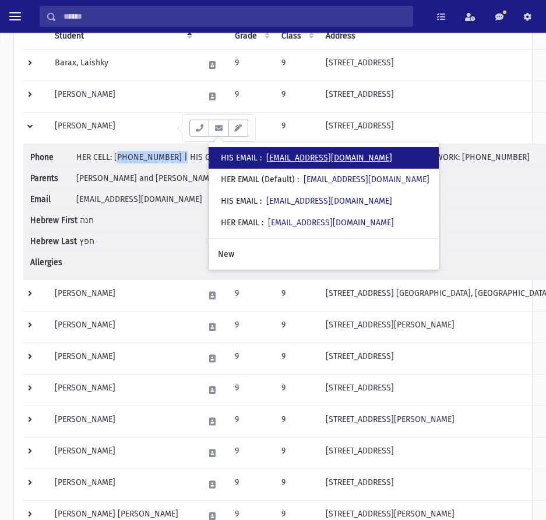 This screenshot has width=546, height=520. Describe the element at coordinates (52, 157) in the screenshot. I see `span: Phone` at that location.